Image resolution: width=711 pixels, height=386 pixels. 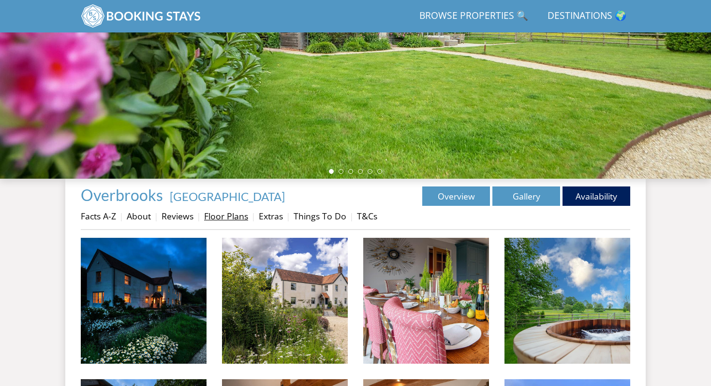 What do you see at coordinates (568, 300) in the screenshot?
I see `img: Overbrooks - Country house to rent for large group holidays in Somerset with Hot Tub` at bounding box center [568, 300].